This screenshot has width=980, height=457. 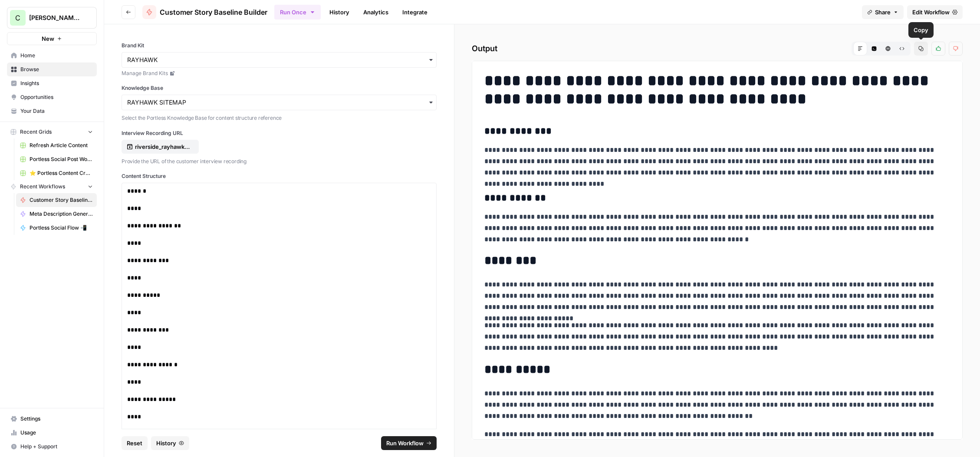 I want to click on span: C, so click(x=18, y=18).